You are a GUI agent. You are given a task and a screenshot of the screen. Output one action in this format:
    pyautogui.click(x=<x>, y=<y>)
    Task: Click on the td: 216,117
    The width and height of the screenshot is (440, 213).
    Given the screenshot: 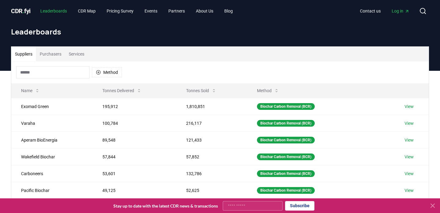 What is the action you would take?
    pyautogui.click(x=212, y=123)
    